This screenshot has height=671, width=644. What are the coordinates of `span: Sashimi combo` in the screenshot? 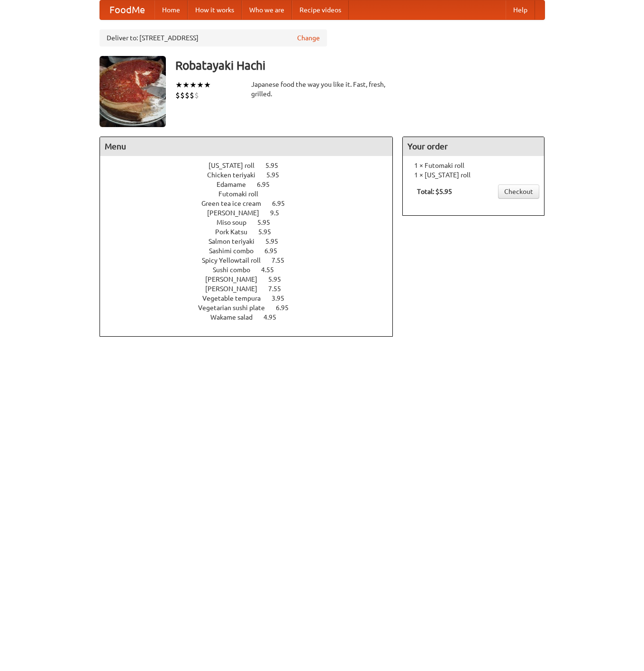 It's located at (236, 251).